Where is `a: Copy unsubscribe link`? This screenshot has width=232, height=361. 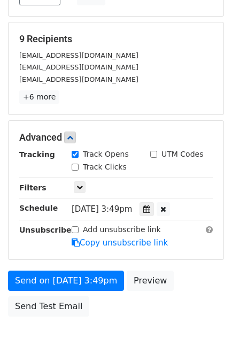
a: Copy unsubscribe link is located at coordinates (120, 243).